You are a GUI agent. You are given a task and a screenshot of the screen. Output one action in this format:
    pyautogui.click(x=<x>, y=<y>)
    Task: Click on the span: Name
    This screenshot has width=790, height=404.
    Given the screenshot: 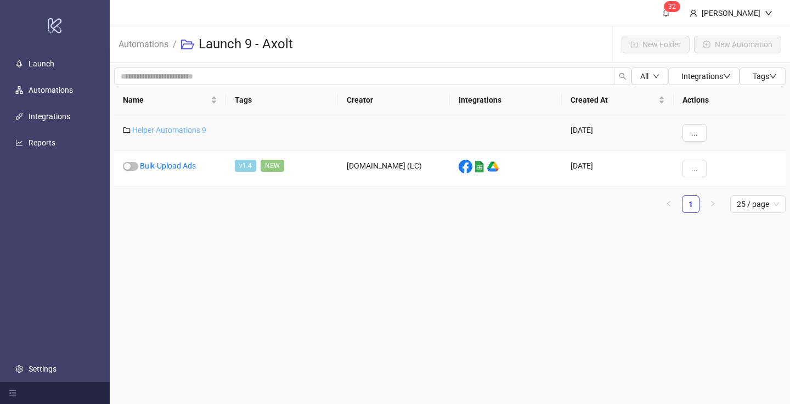 What is the action you would take?
    pyautogui.click(x=166, y=100)
    